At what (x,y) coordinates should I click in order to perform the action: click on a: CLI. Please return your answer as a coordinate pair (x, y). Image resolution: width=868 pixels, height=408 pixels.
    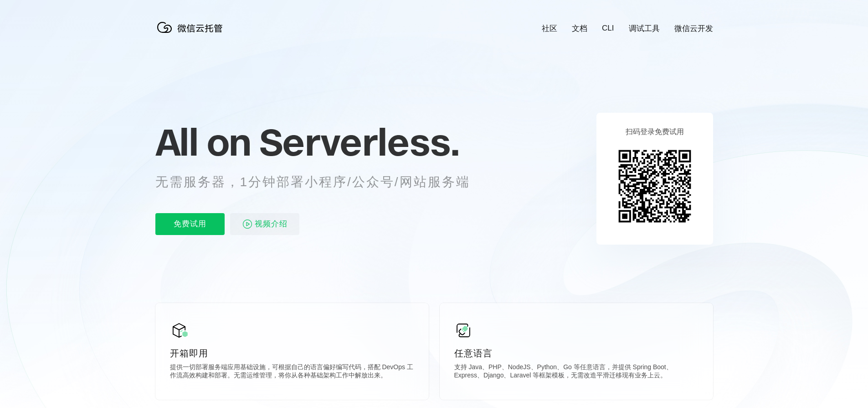
    Looking at the image, I should click on (608, 28).